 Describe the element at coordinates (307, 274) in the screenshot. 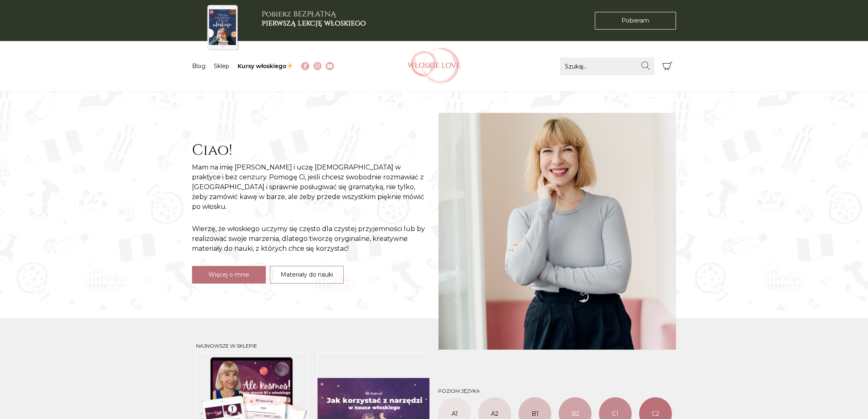

I see `a: Materiały do nauki` at that location.